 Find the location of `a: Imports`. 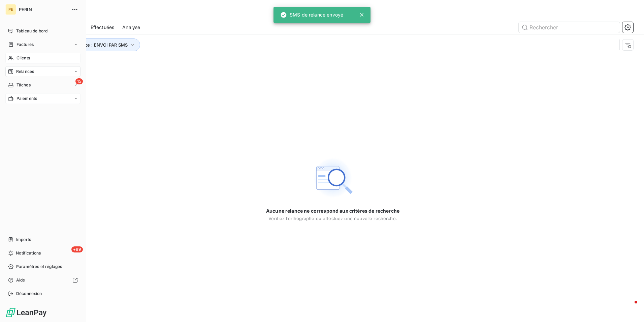

a: Imports is located at coordinates (43, 239).